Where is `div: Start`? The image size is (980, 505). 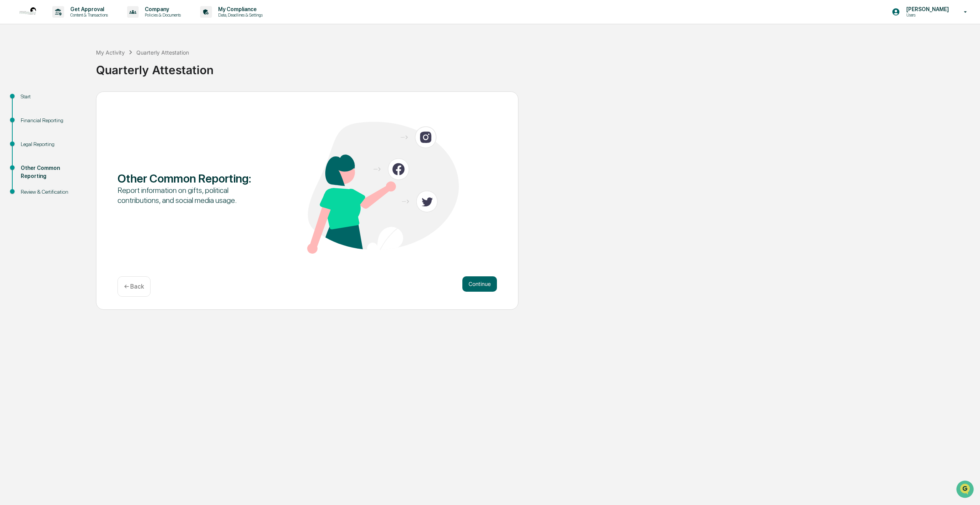
div: Start is located at coordinates (52, 96).